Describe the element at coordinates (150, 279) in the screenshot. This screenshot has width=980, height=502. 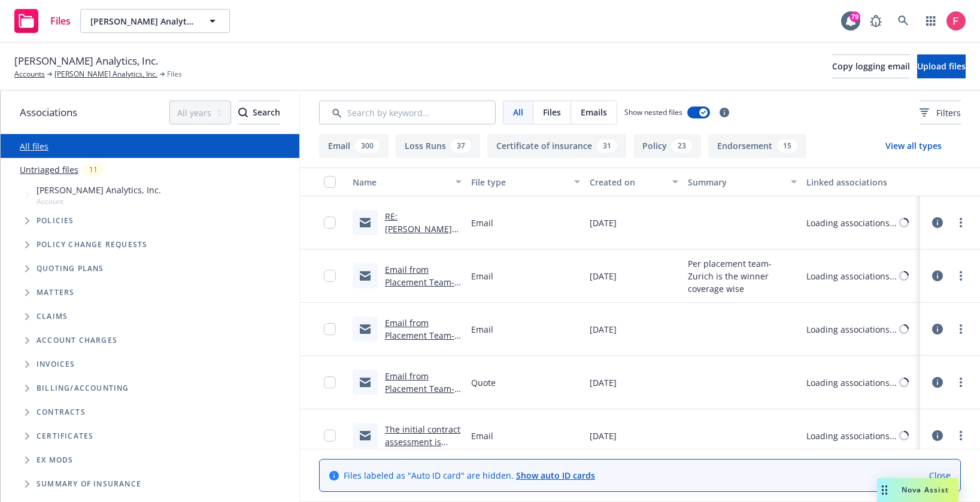
I see `div: Tree Example` at that location.